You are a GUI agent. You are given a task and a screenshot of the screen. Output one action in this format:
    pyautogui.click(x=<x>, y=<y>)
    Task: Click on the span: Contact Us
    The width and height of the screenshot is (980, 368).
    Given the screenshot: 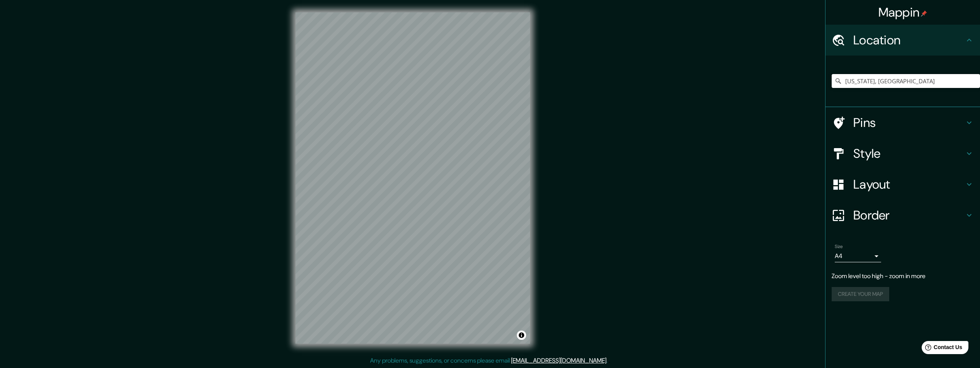 What is the action you would take?
    pyautogui.click(x=37, y=9)
    